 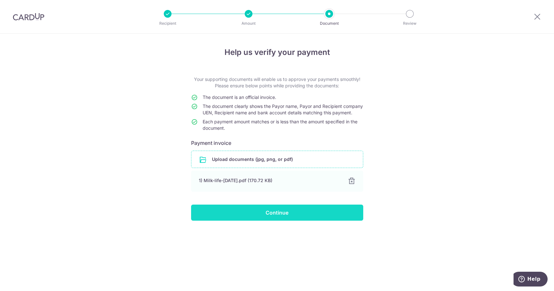 What do you see at coordinates (277, 213) in the screenshot?
I see `input: Continue` at bounding box center [277, 213].